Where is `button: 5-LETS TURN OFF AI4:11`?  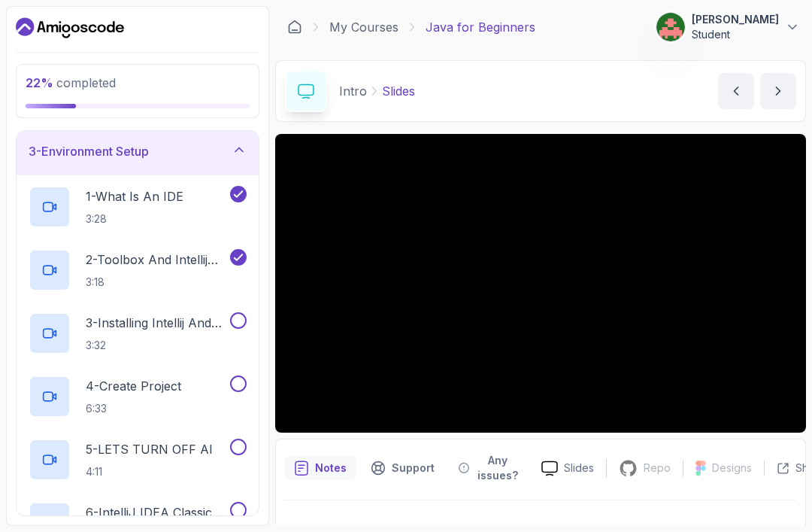 button: 5-LETS TURN OFF AI4:11 is located at coordinates (138, 460).